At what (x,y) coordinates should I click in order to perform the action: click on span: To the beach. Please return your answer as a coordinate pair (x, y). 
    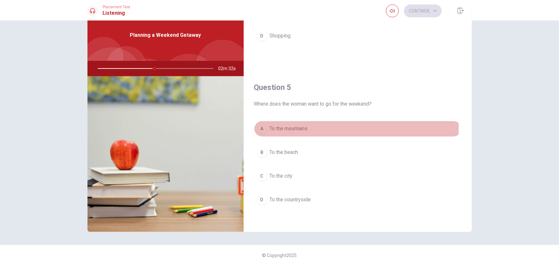
    Looking at the image, I should click on (284, 153).